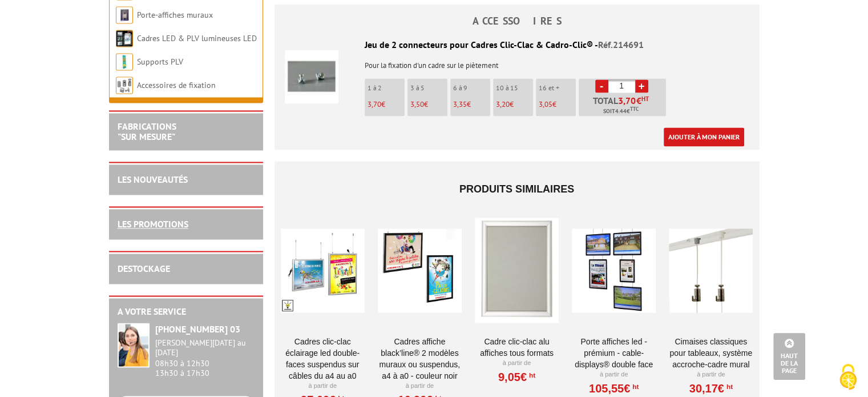  I want to click on a: Ajouter à mon panier, so click(704, 137).